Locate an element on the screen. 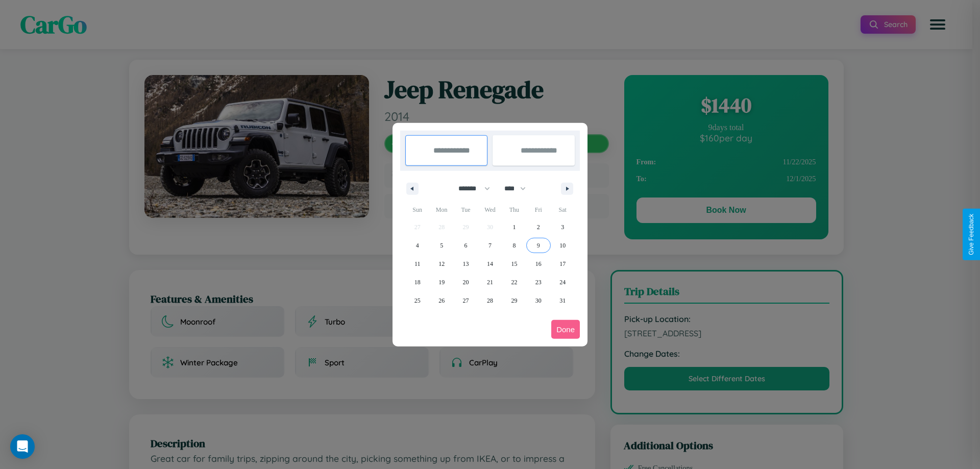 The width and height of the screenshot is (980, 469). span: Sat is located at coordinates (562, 210).